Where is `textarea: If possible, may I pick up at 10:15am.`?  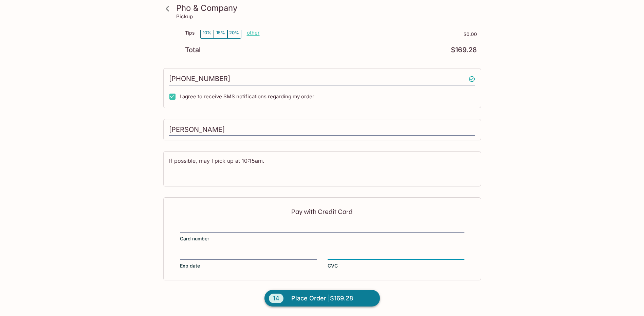 textarea: If possible, may I pick up at 10:15am. is located at coordinates (322, 169).